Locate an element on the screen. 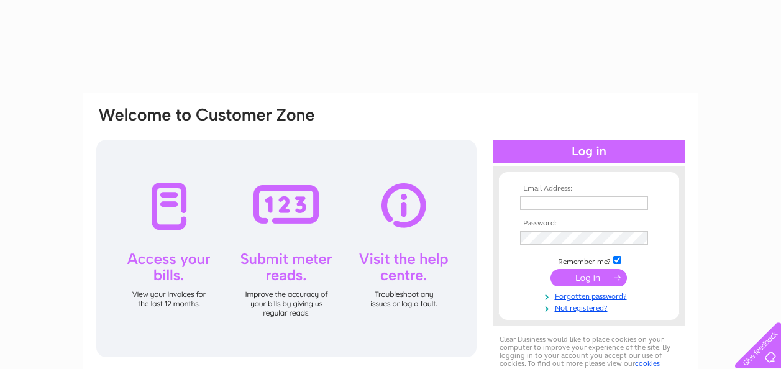 This screenshot has height=369, width=781. th: Password: is located at coordinates (589, 224).